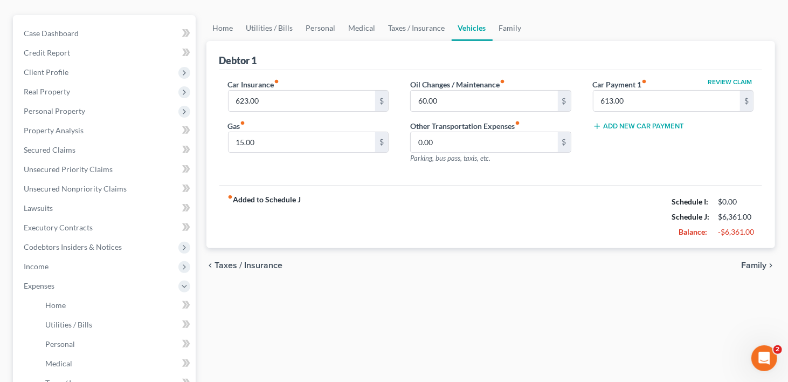 The height and width of the screenshot is (382, 788). I want to click on span: Unsecured Priority Claims, so click(68, 169).